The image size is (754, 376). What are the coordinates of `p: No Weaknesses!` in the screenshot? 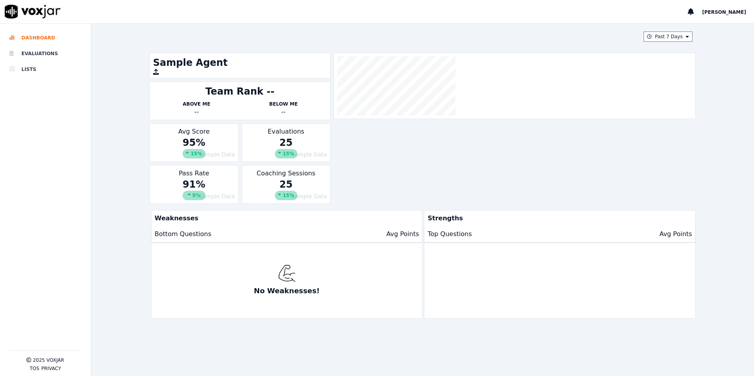 It's located at (287, 291).